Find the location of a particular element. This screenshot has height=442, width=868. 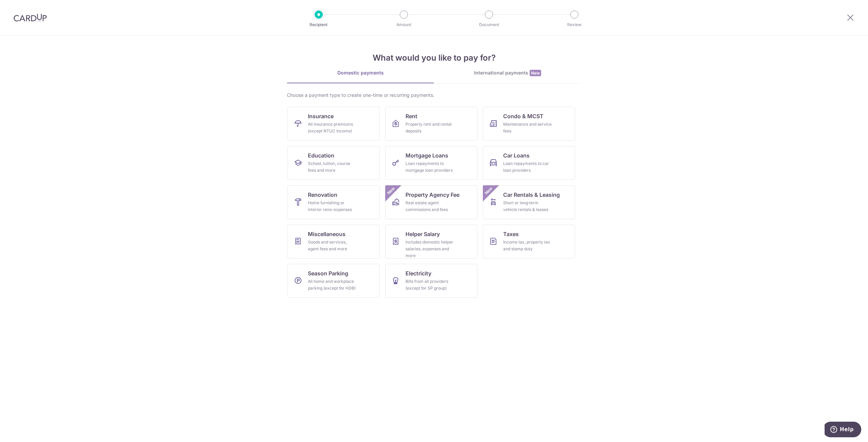

span: Mortgage Loans is located at coordinates (427, 155).